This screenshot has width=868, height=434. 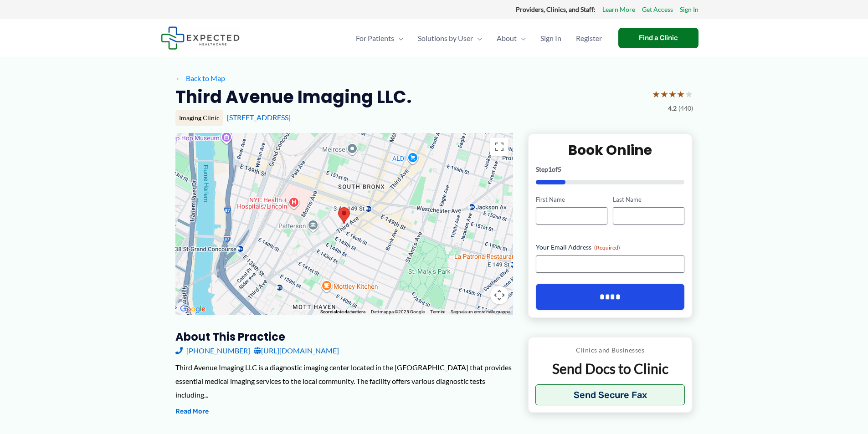 What do you see at coordinates (550, 169) in the screenshot?
I see `span: 1` at bounding box center [550, 169].